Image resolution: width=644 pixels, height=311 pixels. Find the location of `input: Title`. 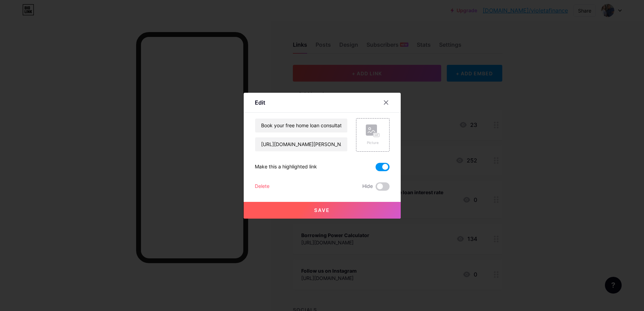

input: Title is located at coordinates (301, 126).